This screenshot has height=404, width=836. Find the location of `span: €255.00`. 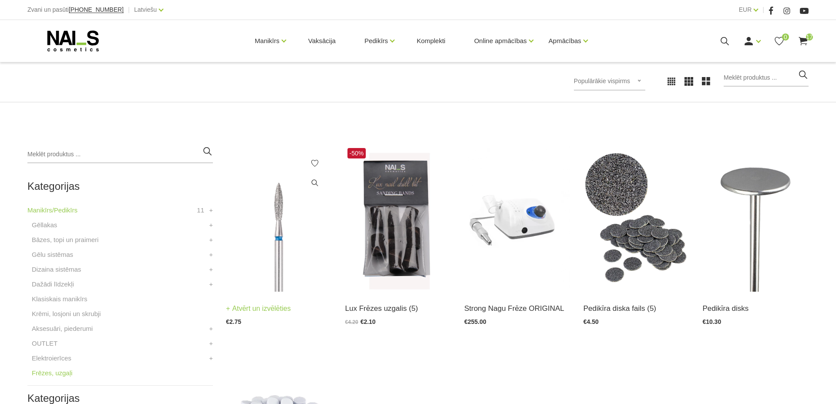

span: €255.00 is located at coordinates (475, 322).